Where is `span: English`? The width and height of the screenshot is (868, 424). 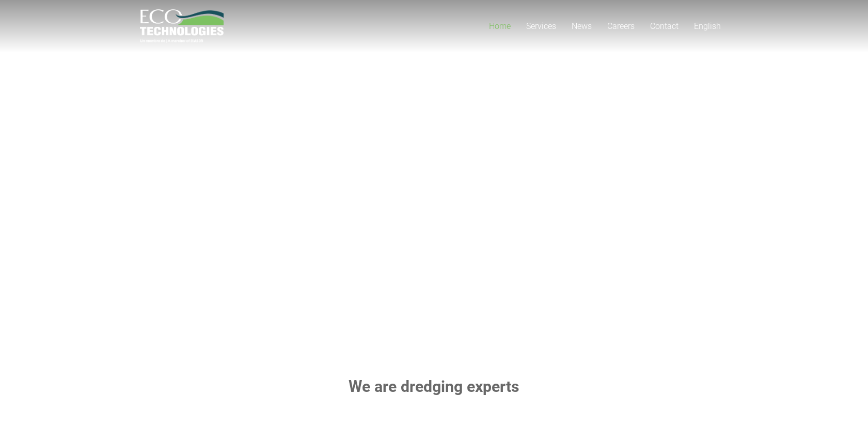
span: English is located at coordinates (708, 26).